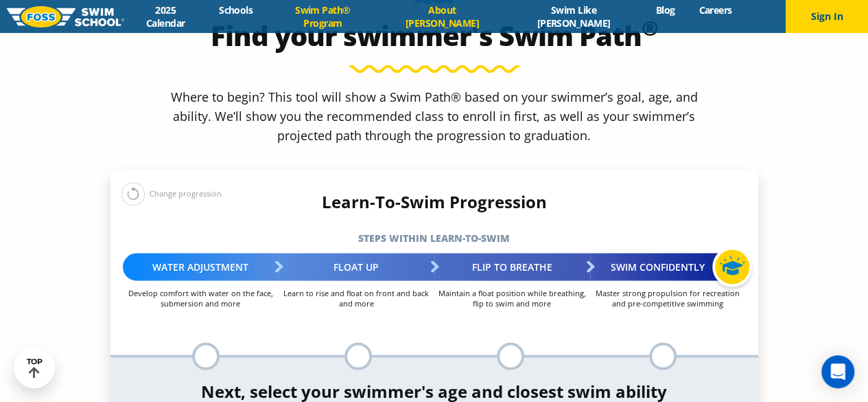  Describe the element at coordinates (172, 193) in the screenshot. I see `div: Change progression` at that location.